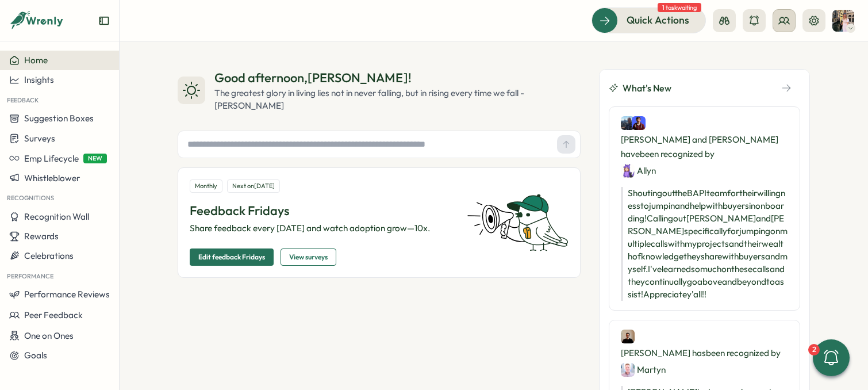 Image resolution: width=868 pixels, height=390 pixels. What do you see at coordinates (643, 369) in the screenshot?
I see `div: Martyn` at bounding box center [643, 369].